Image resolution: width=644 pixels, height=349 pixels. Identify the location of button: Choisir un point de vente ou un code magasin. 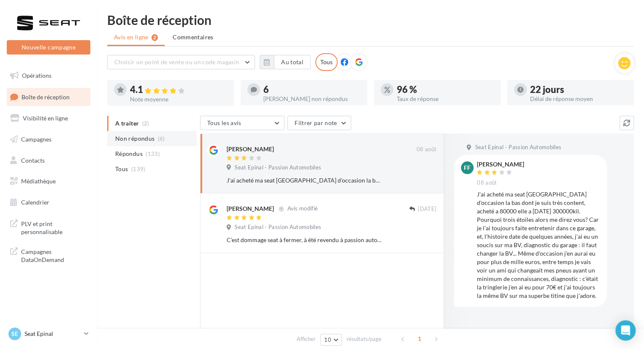
(181, 62).